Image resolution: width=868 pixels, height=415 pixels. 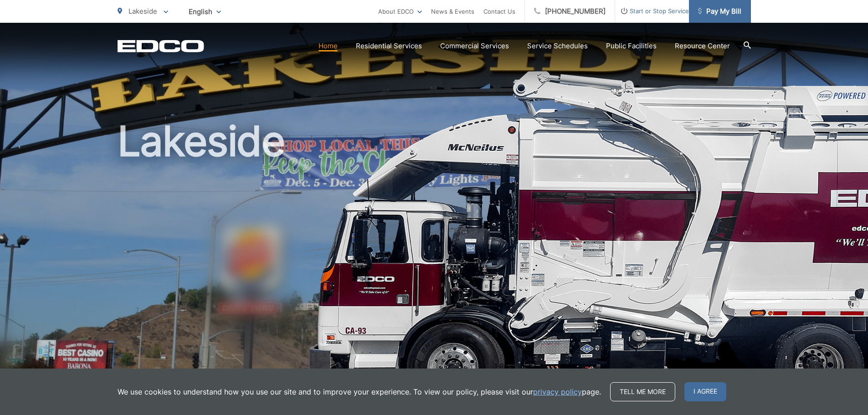 What do you see at coordinates (499, 11) in the screenshot?
I see `a: Contact Us` at bounding box center [499, 11].